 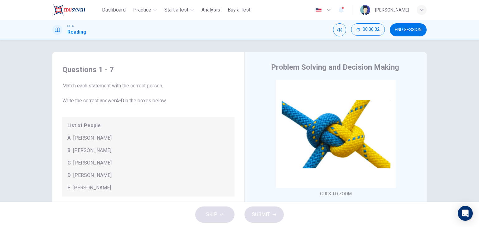 I want to click on div: Hide, so click(x=368, y=30).